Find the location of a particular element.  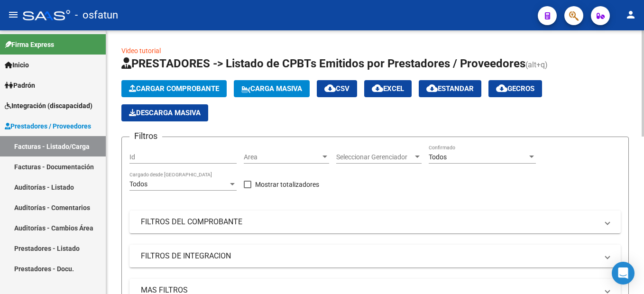

span: - osfatun is located at coordinates (96, 15).